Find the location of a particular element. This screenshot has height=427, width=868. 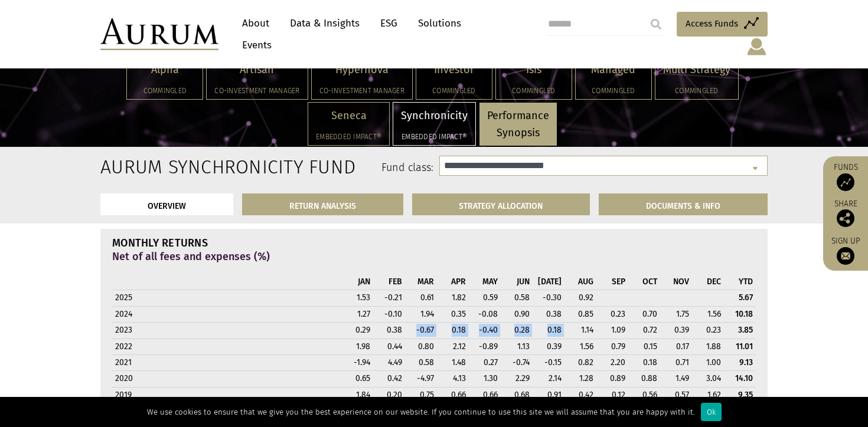

td: -0.08 is located at coordinates (485, 314).